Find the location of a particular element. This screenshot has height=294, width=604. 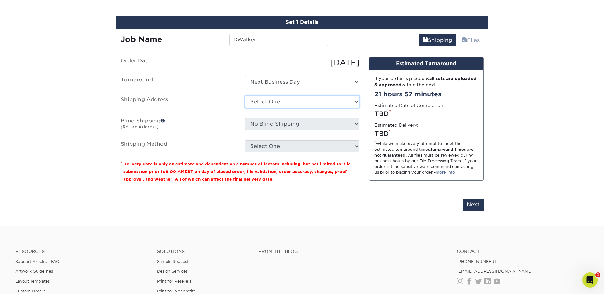

label: Blind Shipping is located at coordinates (178, 125).